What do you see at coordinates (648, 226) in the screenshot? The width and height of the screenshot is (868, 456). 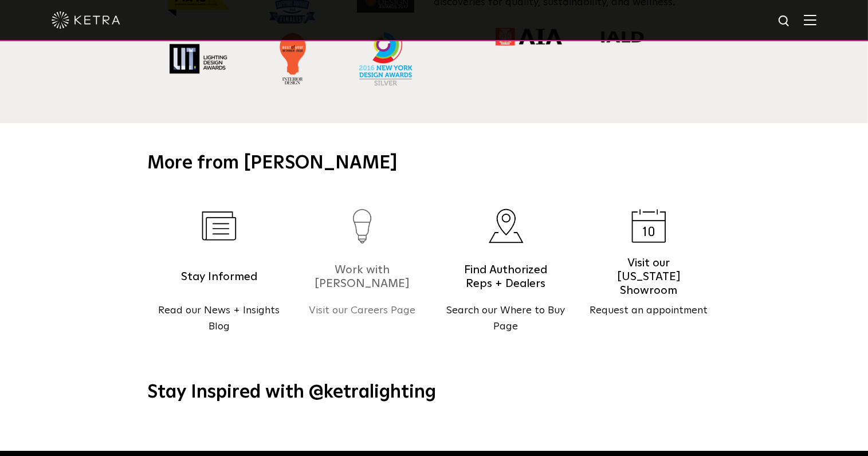 I see `img: calendar-icon` at bounding box center [648, 226].